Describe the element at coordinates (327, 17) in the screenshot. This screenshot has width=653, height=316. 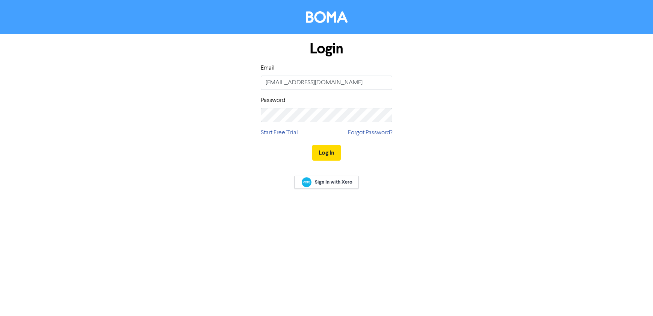
I see `img: BOMA Logo` at that location.